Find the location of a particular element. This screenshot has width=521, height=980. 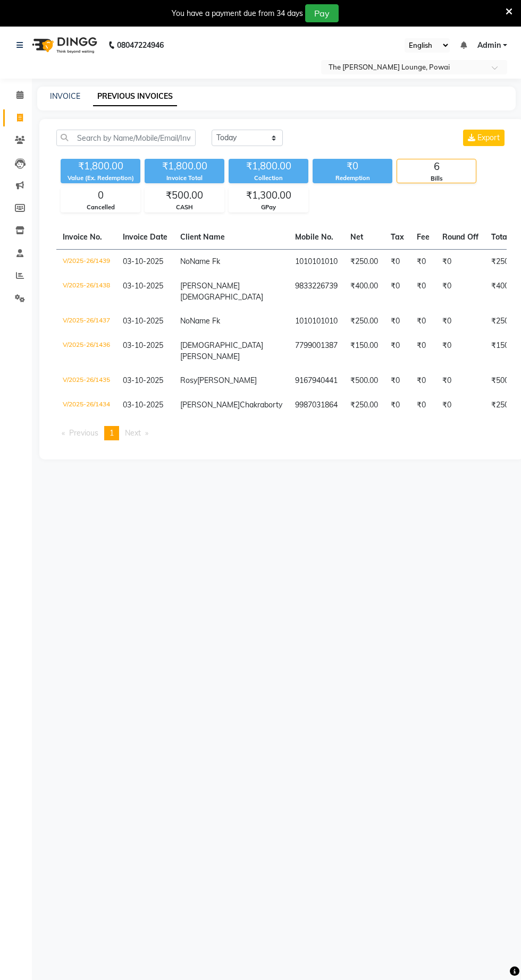

td: V/2025-26/1439 is located at coordinates (86, 261).